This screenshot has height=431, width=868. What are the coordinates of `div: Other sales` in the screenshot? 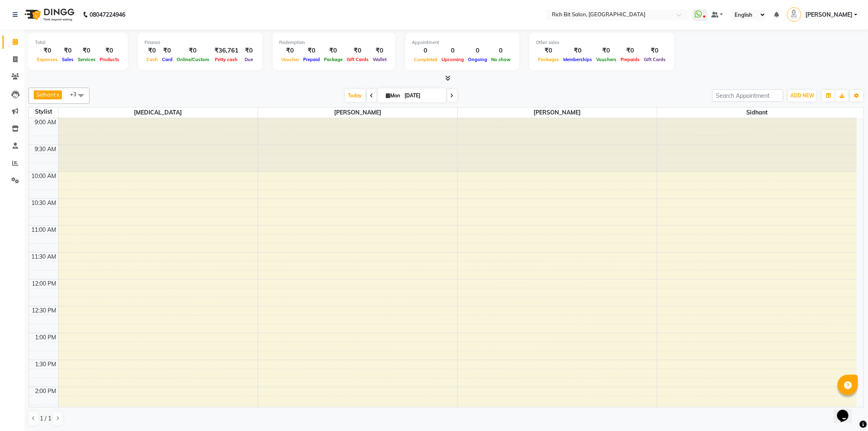 It's located at (602, 43).